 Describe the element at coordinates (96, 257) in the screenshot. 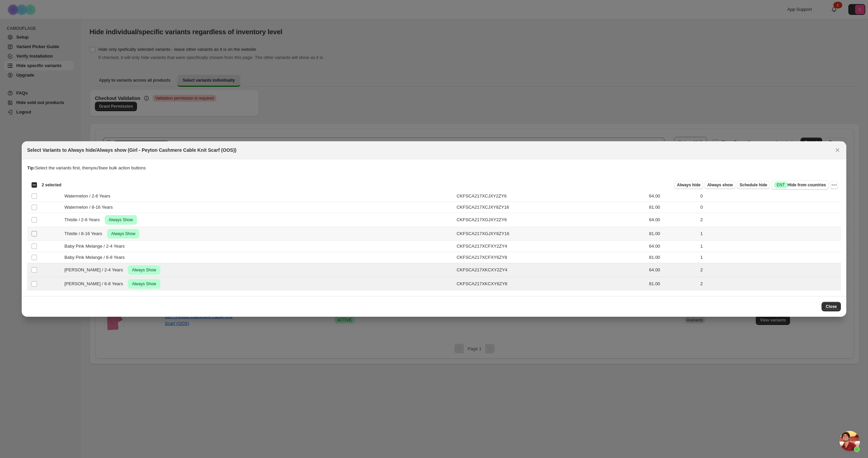

I see `span: Baby Pink Melange / 6-8 Years` at that location.